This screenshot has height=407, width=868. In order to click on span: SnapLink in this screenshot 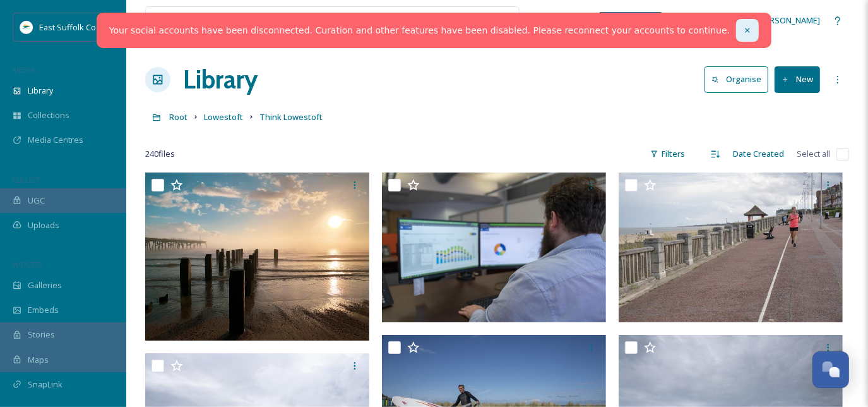, I will do `click(45, 384)`.